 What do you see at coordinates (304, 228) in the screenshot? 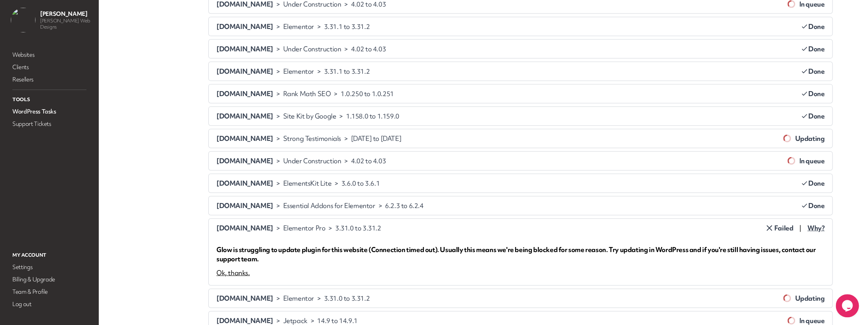
I see `span: Elementor Pro` at bounding box center [304, 228].